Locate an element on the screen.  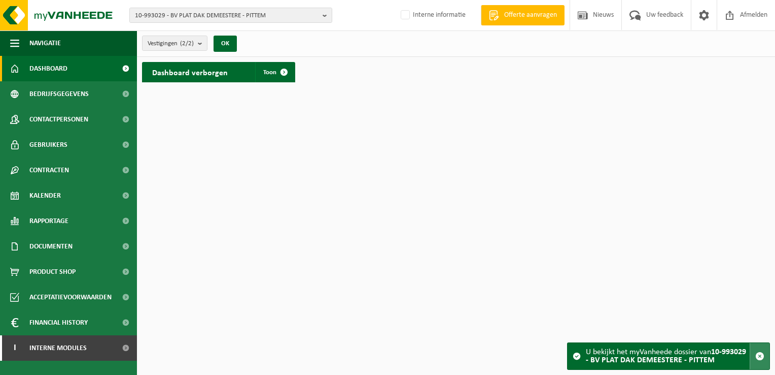
span: Documenten is located at coordinates (51, 246).